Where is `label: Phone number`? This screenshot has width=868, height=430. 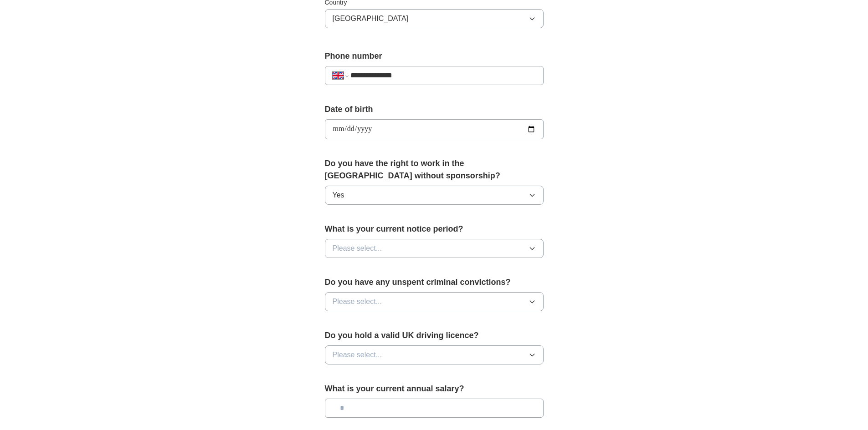 label: Phone number is located at coordinates (434, 56).